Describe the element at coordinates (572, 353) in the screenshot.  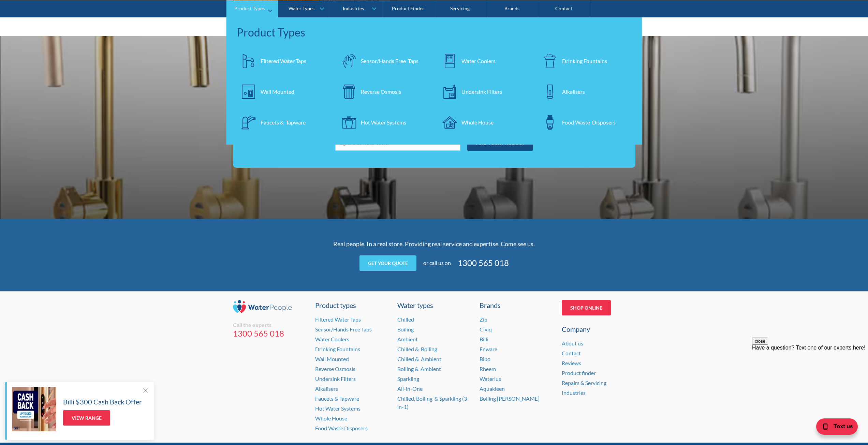
I see `a: Contact` at that location.